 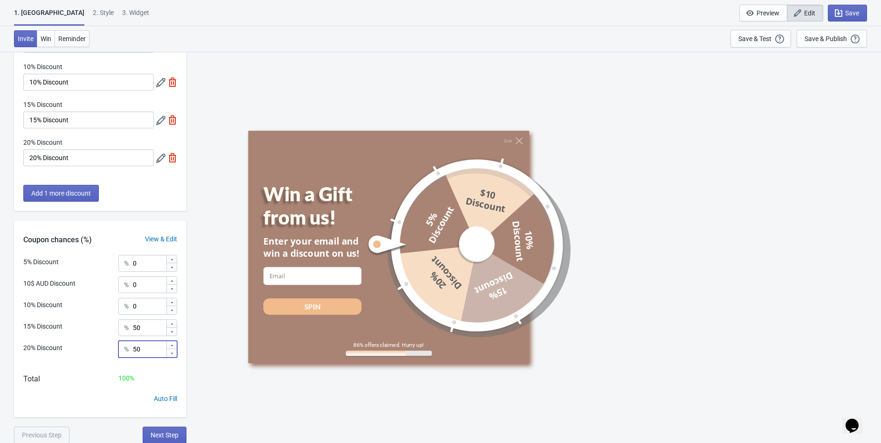 What do you see at coordinates (312, 306) in the screenshot?
I see `div: SPIN` at bounding box center [312, 306].